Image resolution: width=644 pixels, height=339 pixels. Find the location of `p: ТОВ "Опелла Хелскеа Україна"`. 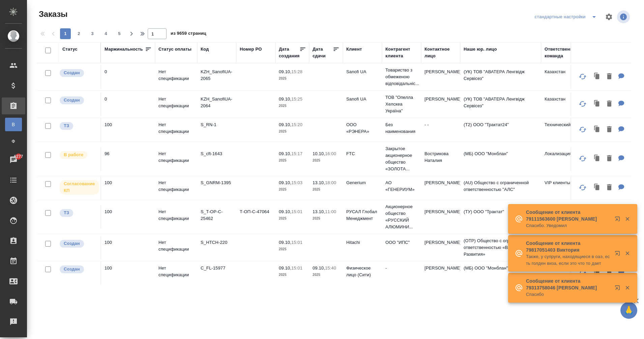

p: ТОВ "Опелла Хелскеа Україна" is located at coordinates (402, 104).